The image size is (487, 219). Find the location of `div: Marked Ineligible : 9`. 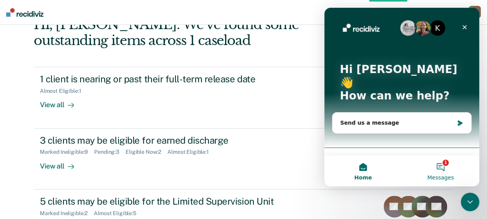

div: Marked Ineligible : 9 is located at coordinates (67, 152).